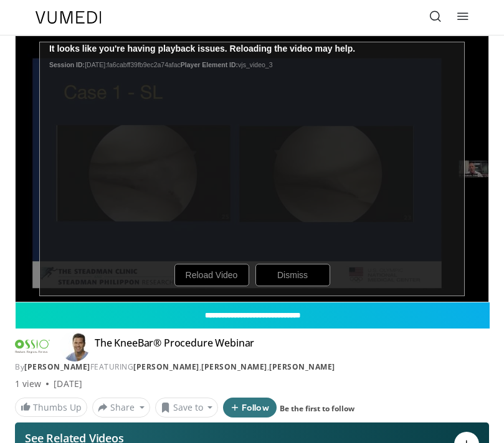 The height and width of the screenshot is (443, 504). I want to click on span: 1 view, so click(28, 384).